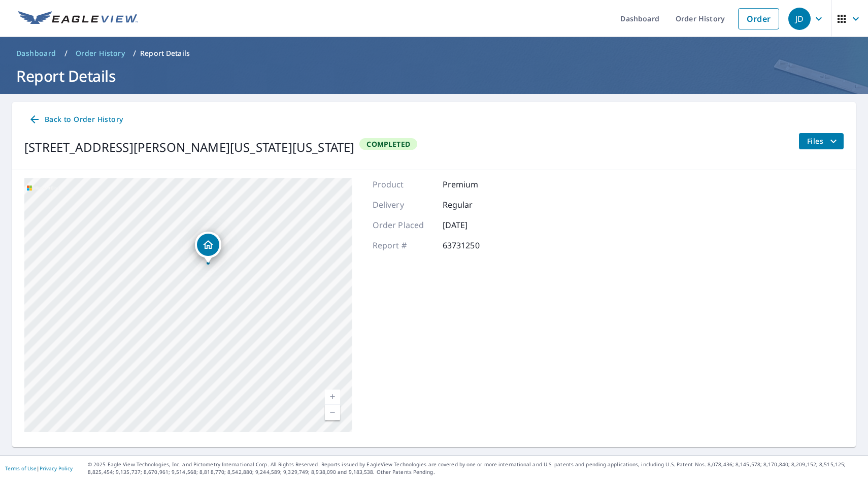 Image resolution: width=868 pixels, height=481 pixels. Describe the element at coordinates (100, 53) in the screenshot. I see `a: Order History` at that location.